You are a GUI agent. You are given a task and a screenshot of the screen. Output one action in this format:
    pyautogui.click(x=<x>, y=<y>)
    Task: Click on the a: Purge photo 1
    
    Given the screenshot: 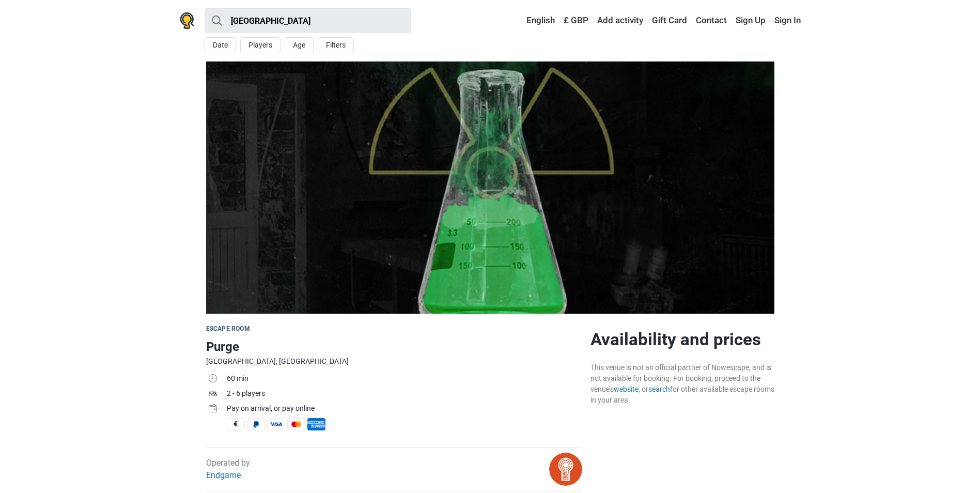 What is the action you would take?
    pyautogui.click(x=490, y=188)
    